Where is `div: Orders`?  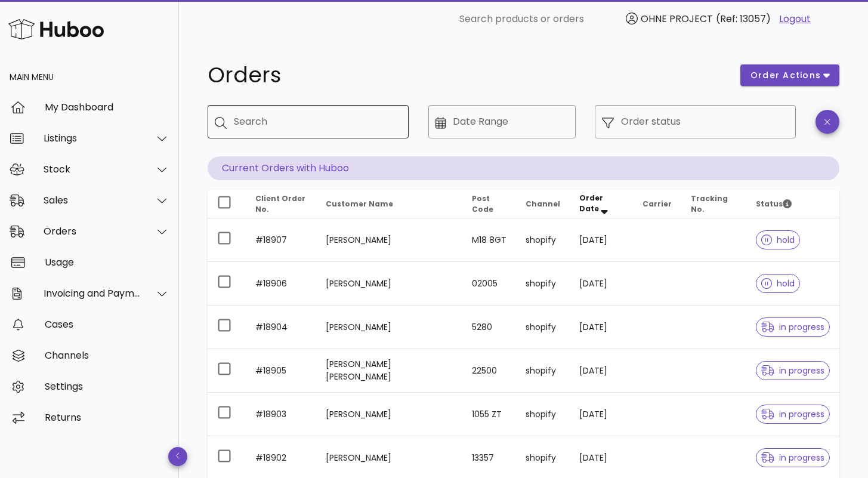 div: Orders is located at coordinates (92, 231).